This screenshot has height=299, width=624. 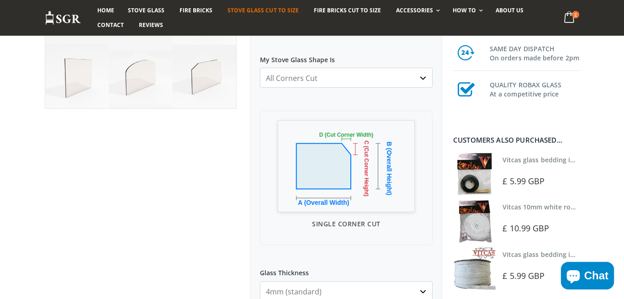 I want to click on a: Home, so click(x=105, y=11).